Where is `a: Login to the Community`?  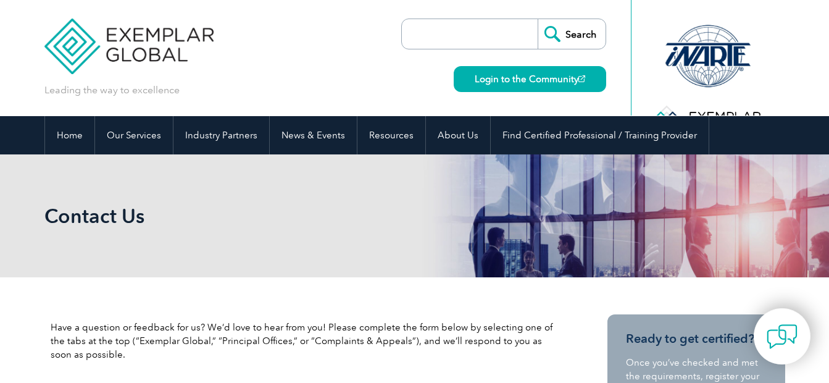 a: Login to the Community is located at coordinates (530, 79).